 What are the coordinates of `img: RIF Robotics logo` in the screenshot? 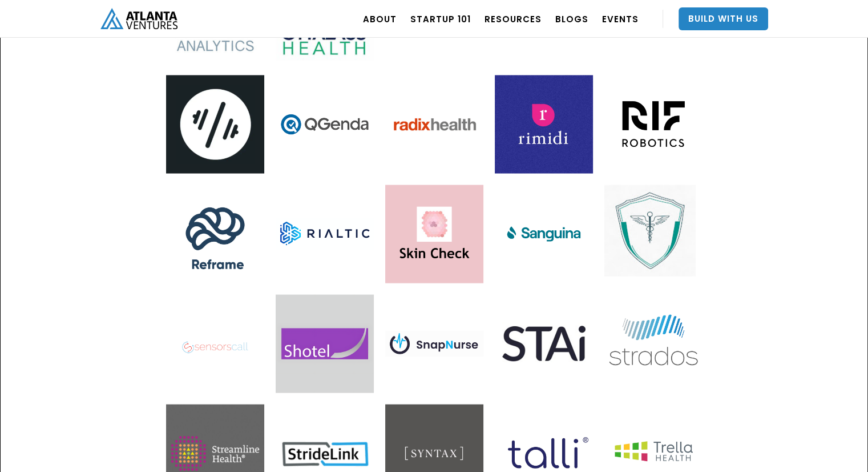 It's located at (653, 124).